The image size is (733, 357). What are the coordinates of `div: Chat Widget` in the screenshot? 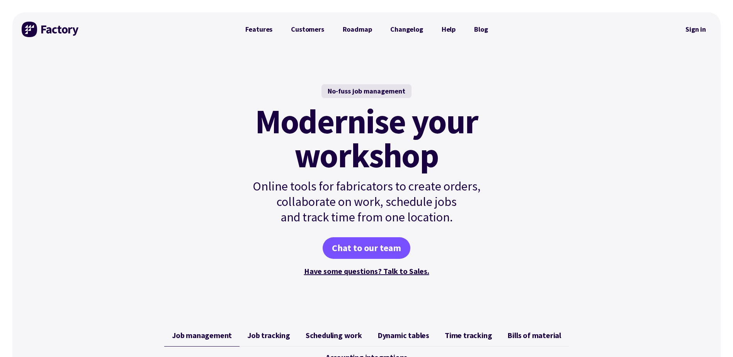 It's located at (713, 338).